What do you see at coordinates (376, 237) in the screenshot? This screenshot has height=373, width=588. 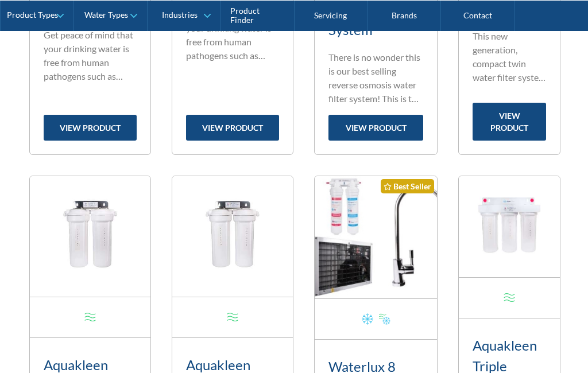 I see `img: Waterlux 8 Litre Micro Chiller Water Filter System` at bounding box center [376, 237].